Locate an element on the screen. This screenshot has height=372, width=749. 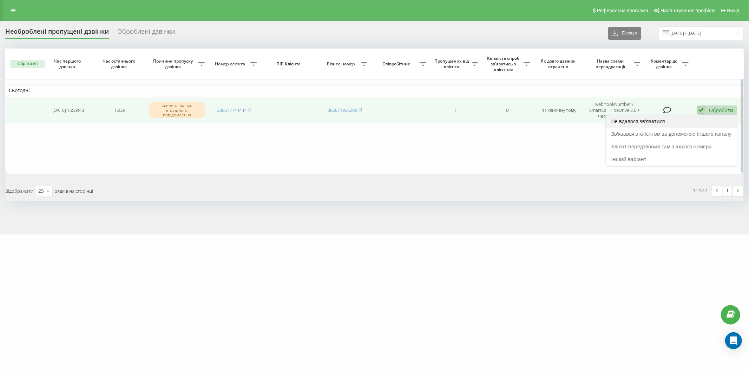
div: Скинуто під час вітального повідомлення is located at coordinates (177, 110).